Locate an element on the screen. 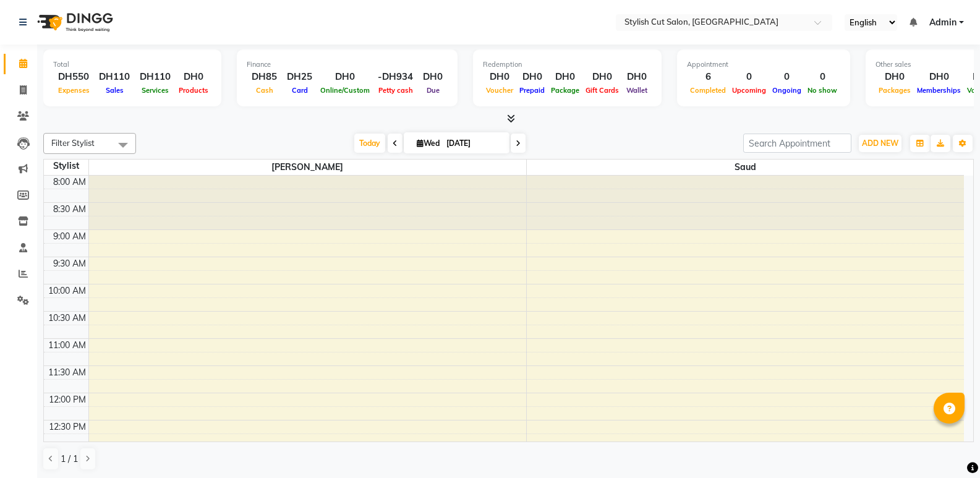  span: Services is located at coordinates (155, 90).